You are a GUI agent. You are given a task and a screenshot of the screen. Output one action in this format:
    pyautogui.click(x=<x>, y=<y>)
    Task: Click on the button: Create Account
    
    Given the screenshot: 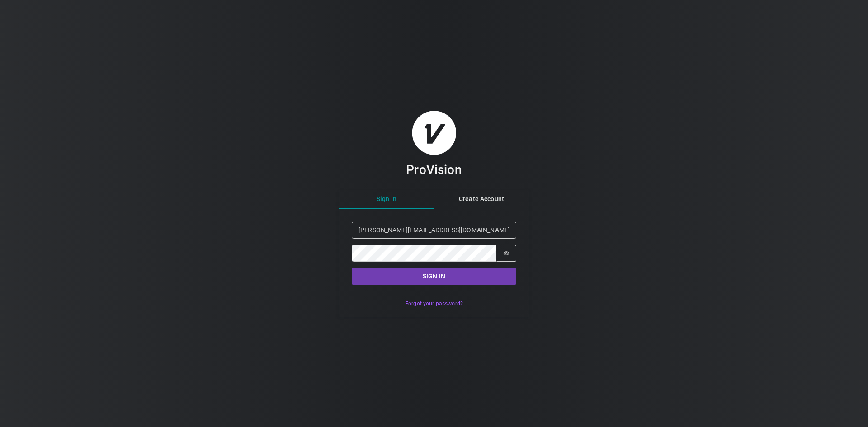 What is the action you would take?
    pyautogui.click(x=481, y=199)
    